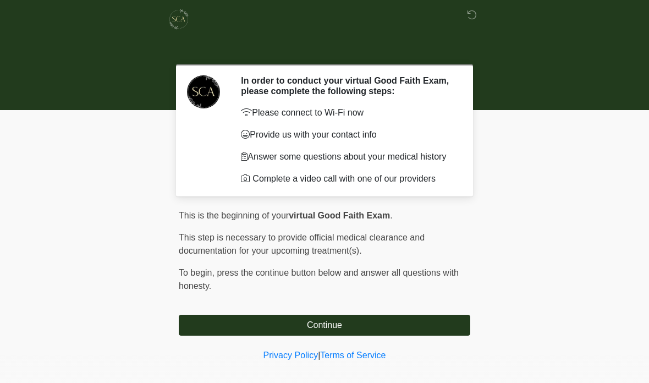  Describe the element at coordinates (179, 19) in the screenshot. I see `img: Skinchic Dallas Logo` at that location.